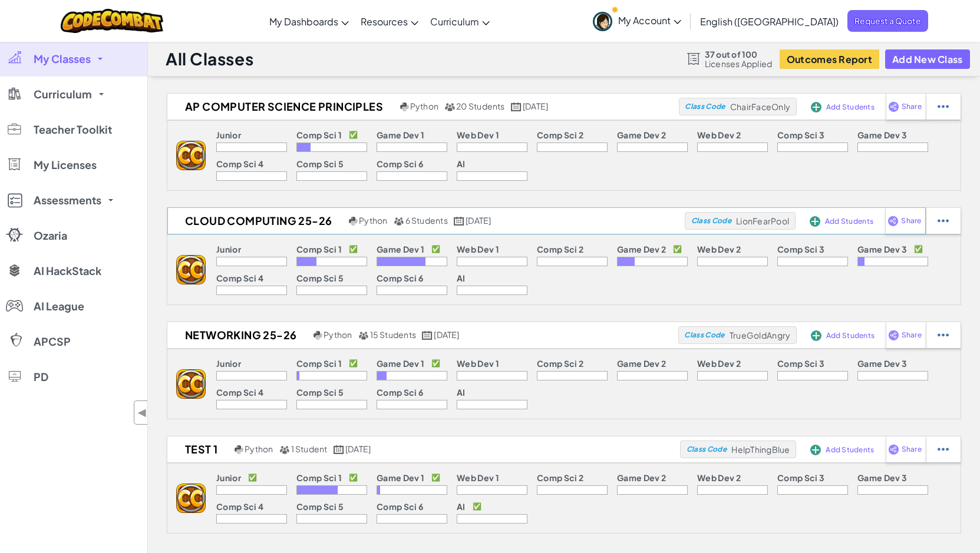  What do you see at coordinates (426, 220) in the screenshot?
I see `span: 6 Students` at bounding box center [426, 220].